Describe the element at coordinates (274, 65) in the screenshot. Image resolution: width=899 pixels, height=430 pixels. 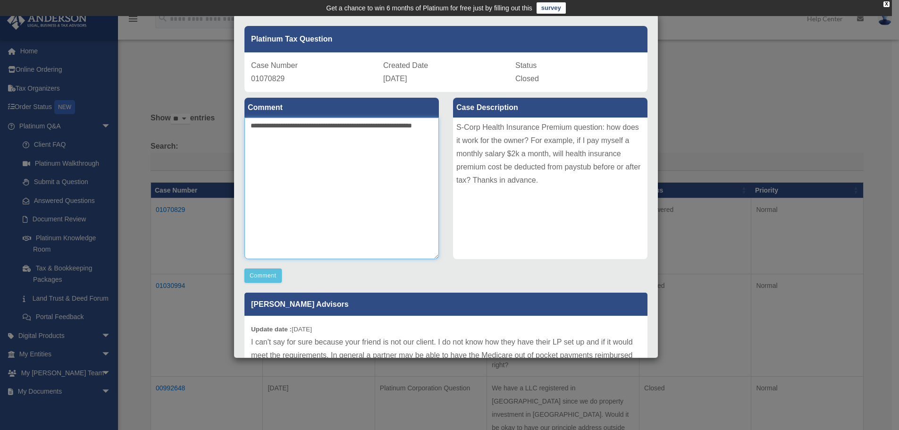
I see `span: Case Number` at that location.